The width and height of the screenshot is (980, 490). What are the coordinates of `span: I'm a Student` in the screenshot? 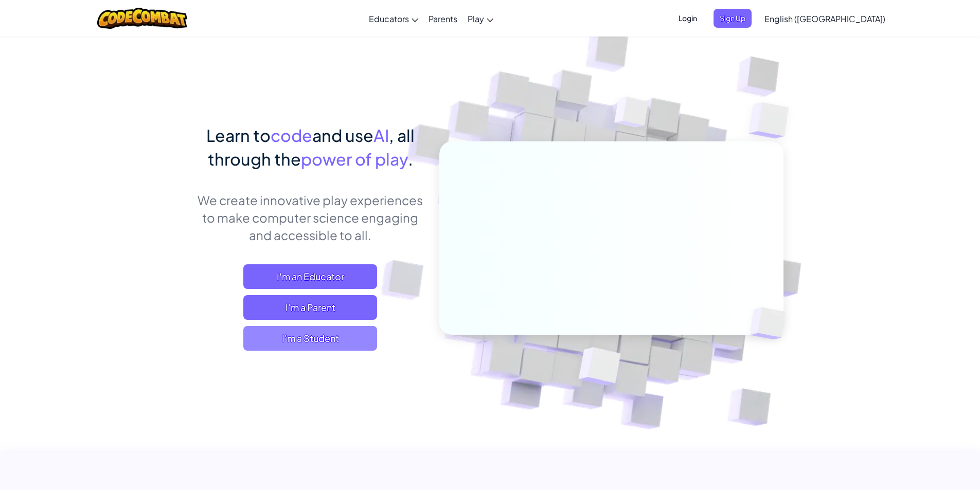 It's located at (310, 339).